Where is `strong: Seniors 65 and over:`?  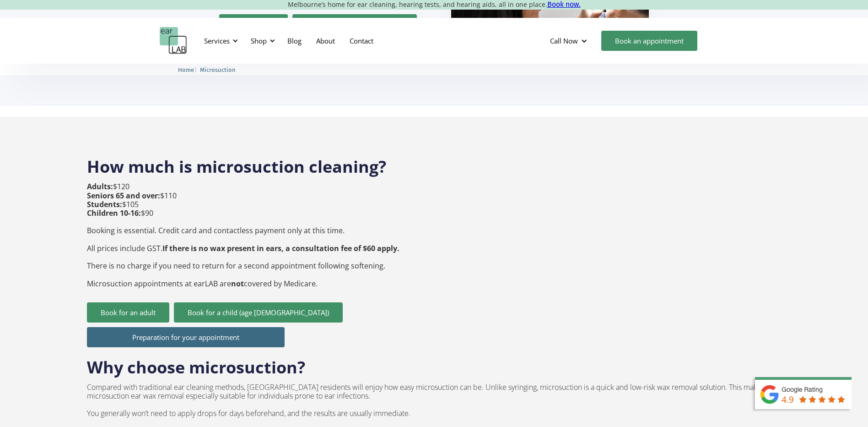
strong: Seniors 65 and over: is located at coordinates (124, 196).